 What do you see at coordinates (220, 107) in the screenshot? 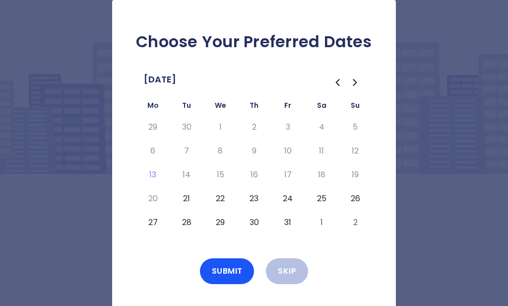
I see `th: Wednesday` at bounding box center [220, 107].